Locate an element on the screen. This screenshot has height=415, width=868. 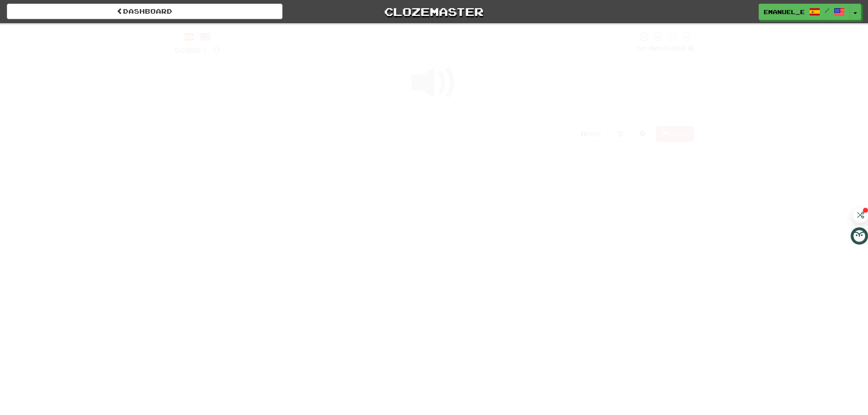
button: Help! is located at coordinates (591, 134).